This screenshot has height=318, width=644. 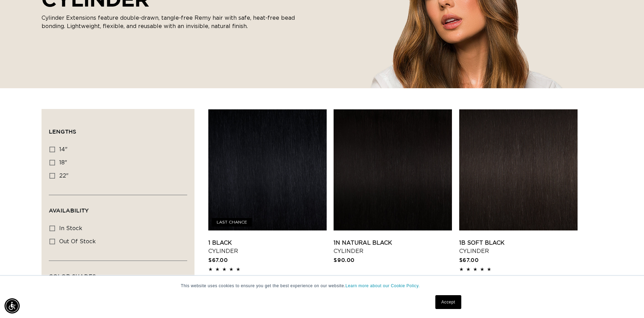 What do you see at coordinates (322, 286) in the screenshot?
I see `p: This website uses cookies to ensure you get the best experience on our website.` at bounding box center [322, 286].